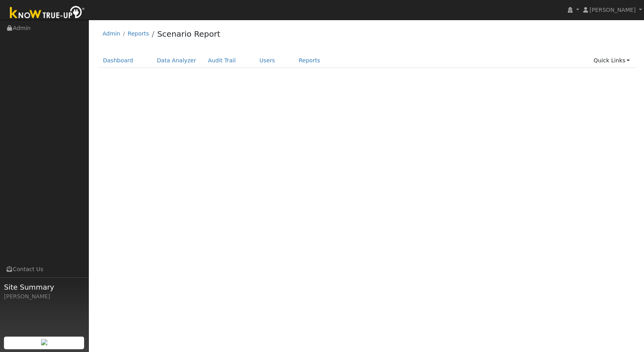 The width and height of the screenshot is (644, 352). Describe the element at coordinates (222, 61) in the screenshot. I see `a: Audit Trail` at that location.